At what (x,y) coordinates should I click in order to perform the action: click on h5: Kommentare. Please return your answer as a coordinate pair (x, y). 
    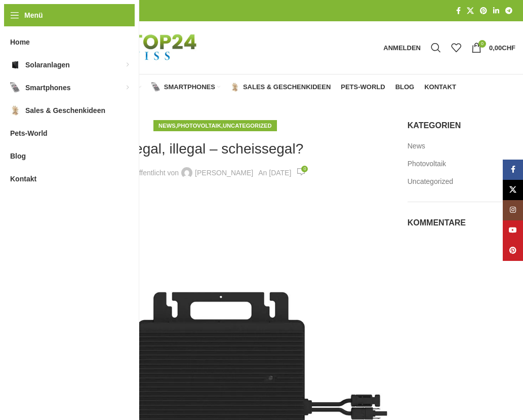
    Looking at the image, I should click on (461, 223).